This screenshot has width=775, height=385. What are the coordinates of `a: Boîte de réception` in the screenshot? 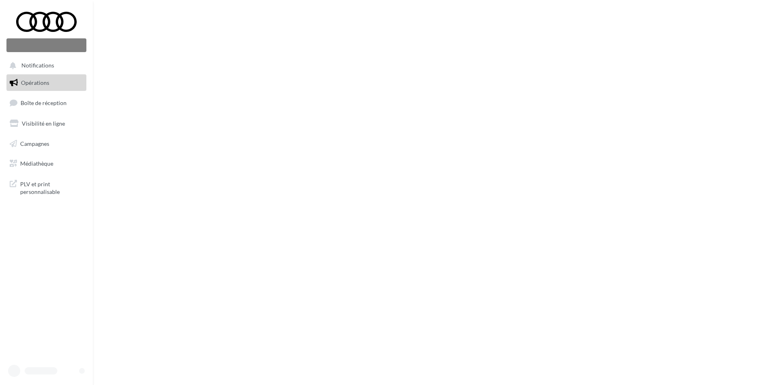 It's located at (46, 103).